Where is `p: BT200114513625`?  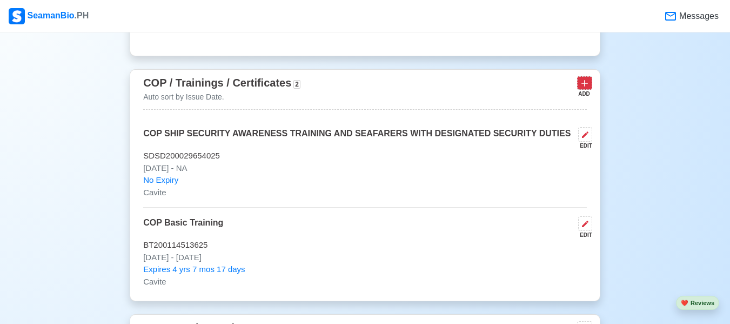
p: BT200114513625 is located at coordinates (365, 245).